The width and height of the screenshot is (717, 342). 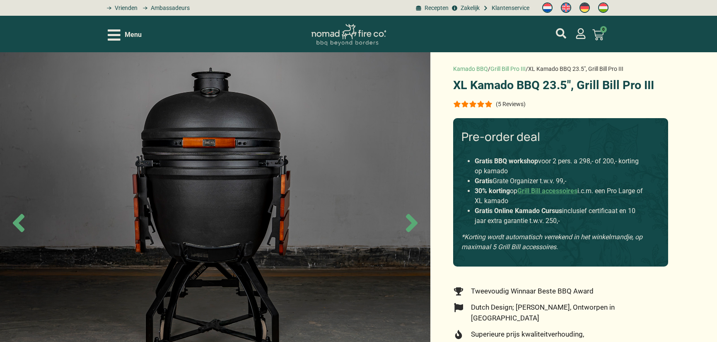 I want to click on a: BBQ recepten, so click(x=431, y=8).